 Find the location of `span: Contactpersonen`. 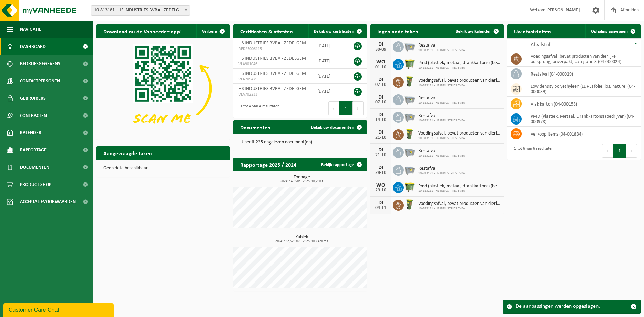

span: Contactpersonen is located at coordinates (40, 81).